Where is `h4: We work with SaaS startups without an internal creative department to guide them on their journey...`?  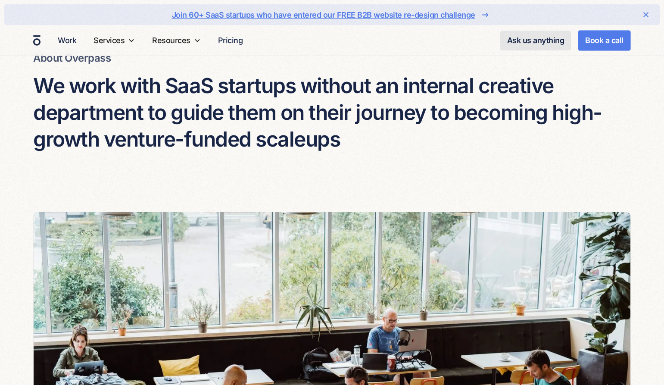 h4: We work with SaaS startups without an internal creative department to guide them on their journey... is located at coordinates (332, 112).